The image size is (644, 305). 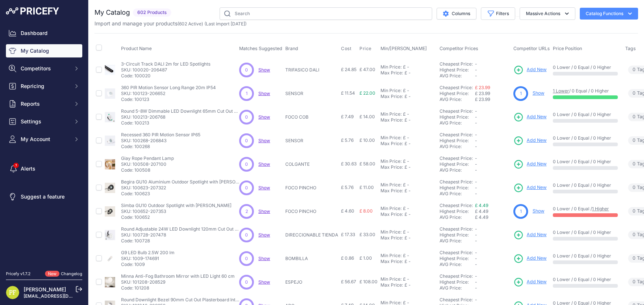 What do you see at coordinates (45, 104) in the screenshot?
I see `span: Reports` at bounding box center [45, 104].